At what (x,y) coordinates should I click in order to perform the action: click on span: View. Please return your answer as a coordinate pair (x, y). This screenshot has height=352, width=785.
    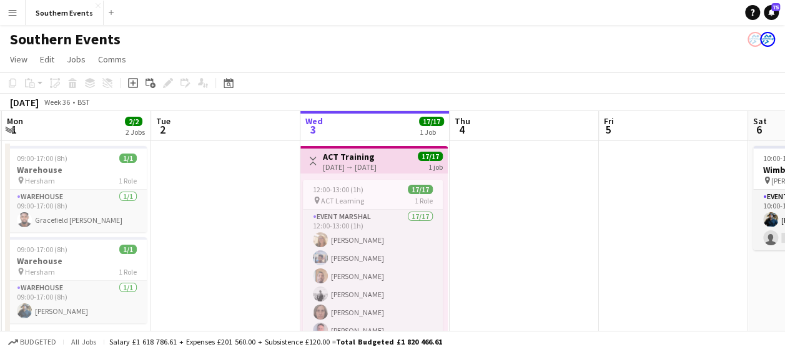
    Looking at the image, I should click on (19, 59).